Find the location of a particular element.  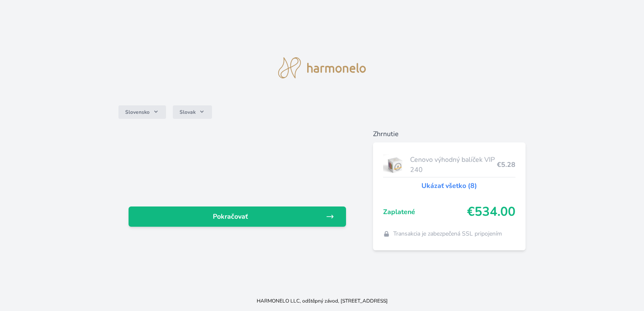

span: Slovensko is located at coordinates (137, 112).